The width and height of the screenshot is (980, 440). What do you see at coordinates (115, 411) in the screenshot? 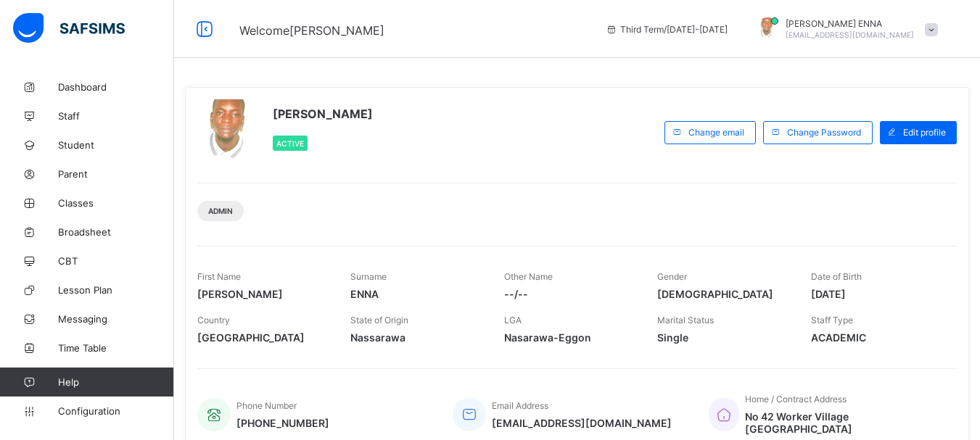
I see `span: Configuration` at bounding box center [115, 411].